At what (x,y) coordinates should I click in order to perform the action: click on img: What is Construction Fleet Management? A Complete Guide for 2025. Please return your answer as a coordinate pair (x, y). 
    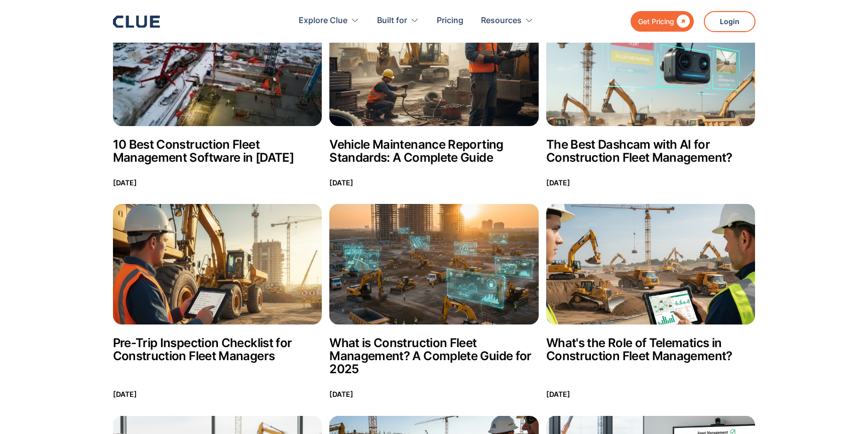
    Looking at the image, I should click on (434, 264).